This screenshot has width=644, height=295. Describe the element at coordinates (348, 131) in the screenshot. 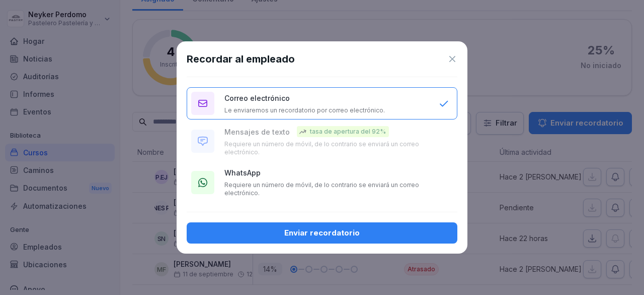

I see `font: tasa de apertura del 92%` at that location.